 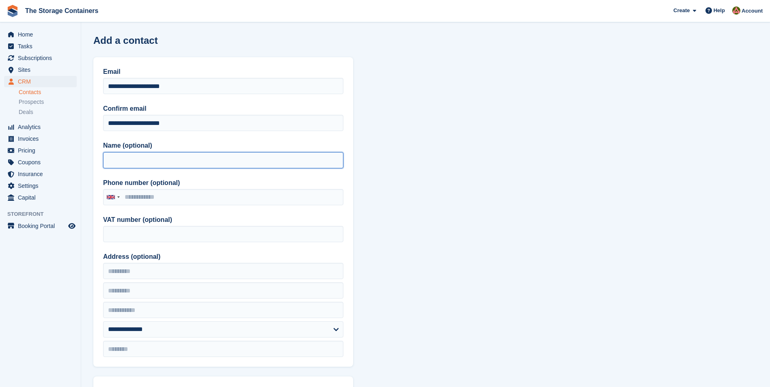 I want to click on a: Preview store, so click(x=72, y=226).